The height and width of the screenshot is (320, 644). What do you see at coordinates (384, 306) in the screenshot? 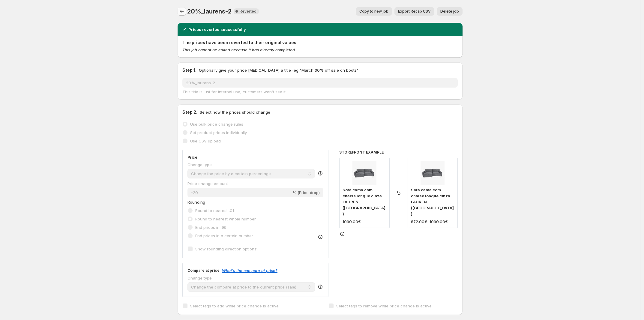
I see `span: Select tags to remove while price change is active` at bounding box center [384, 306].